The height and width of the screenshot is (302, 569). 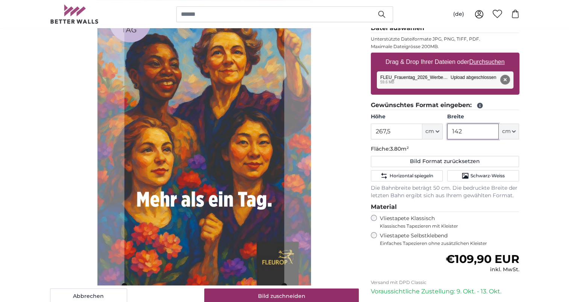 What do you see at coordinates (482, 259) in the screenshot?
I see `span: €109,90 EUR` at bounding box center [482, 259].